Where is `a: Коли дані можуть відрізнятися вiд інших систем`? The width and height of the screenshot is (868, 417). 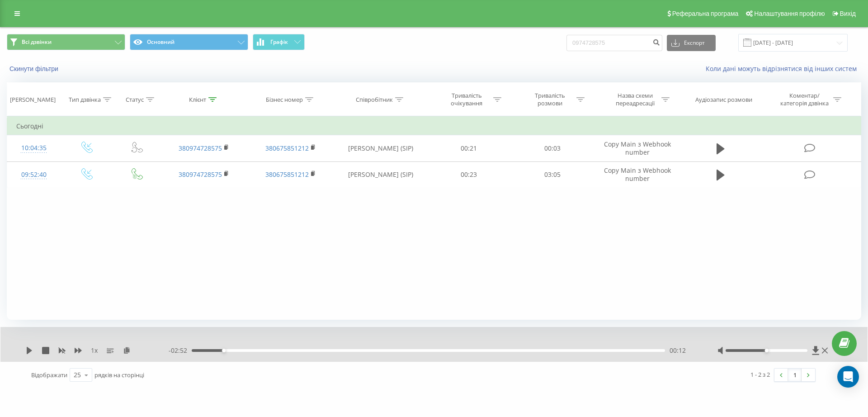
a: Коли дані можуть відрізнятися вiд інших систем is located at coordinates (783, 68).